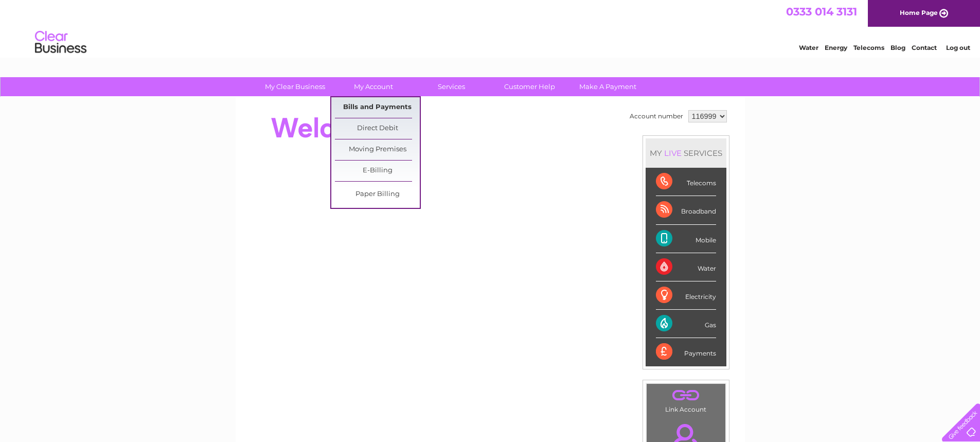 The height and width of the screenshot is (442, 980). What do you see at coordinates (607, 86) in the screenshot?
I see `a: Make A Payment` at bounding box center [607, 86].